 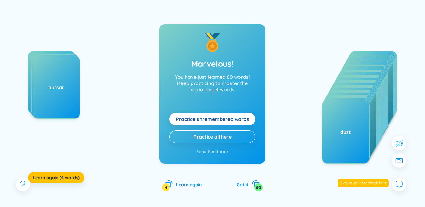 I want to click on span: Practice unremembered words, so click(x=212, y=119).